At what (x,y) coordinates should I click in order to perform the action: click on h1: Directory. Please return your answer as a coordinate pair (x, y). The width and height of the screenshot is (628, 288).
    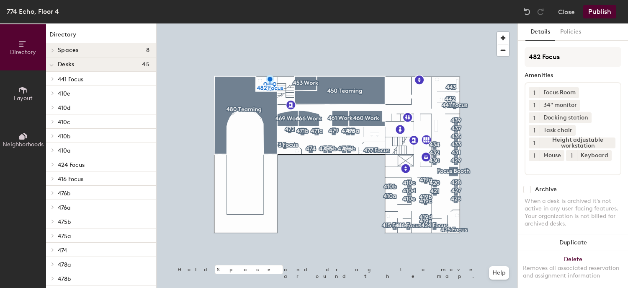
    Looking at the image, I should click on (101, 36).